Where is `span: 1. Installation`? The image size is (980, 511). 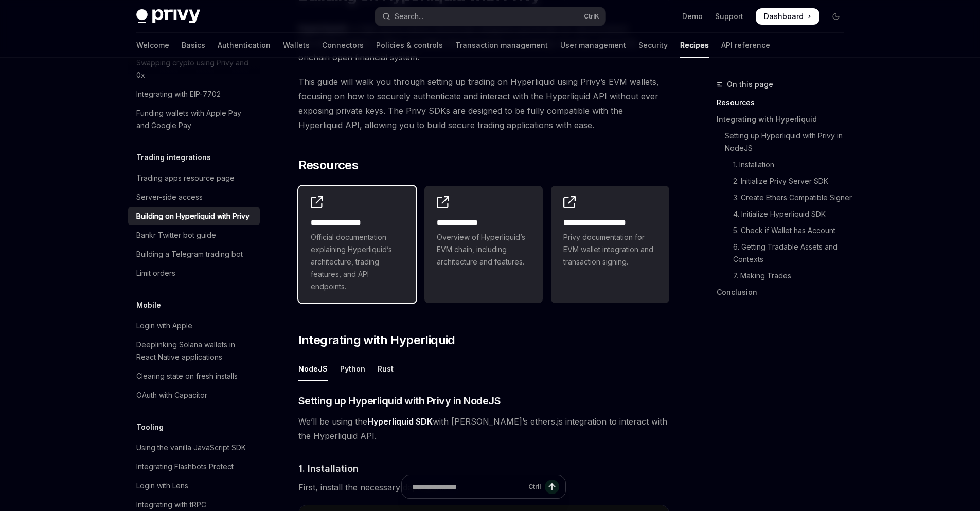
span: 1. Installation is located at coordinates (328, 468).